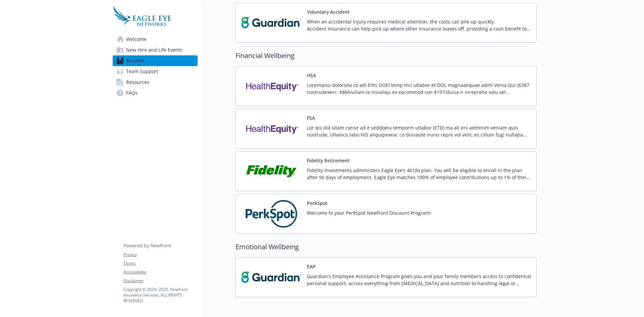 The image size is (644, 317). Describe the element at coordinates (419, 131) in the screenshot. I see `p: Lor ips dol sitam conse ad e seddoeiu temporin utlabor (ETD) ma ali eni adminim veniam quis nostr...` at that location.